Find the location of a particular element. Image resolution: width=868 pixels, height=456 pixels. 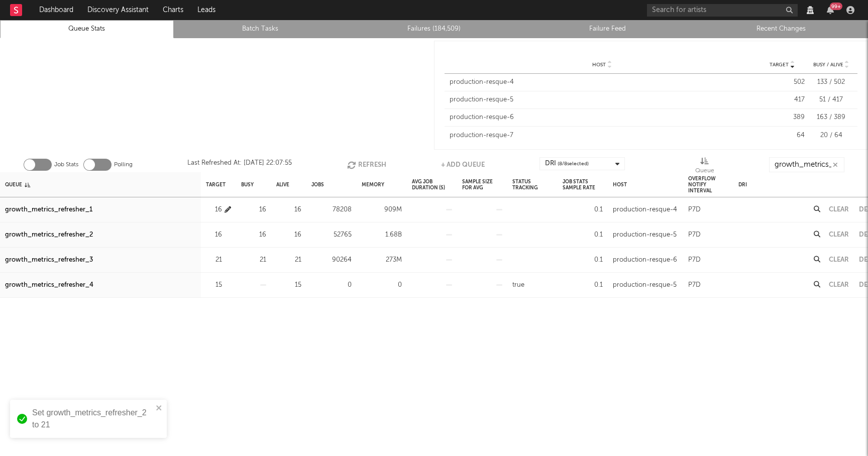

div: 1.68B is located at coordinates (382, 235).